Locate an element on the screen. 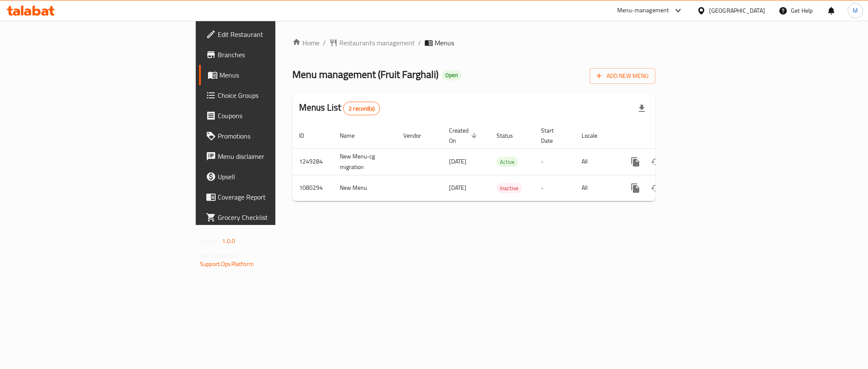 The image size is (868, 369). span: Edit Restaurant is located at coordinates (276, 35).